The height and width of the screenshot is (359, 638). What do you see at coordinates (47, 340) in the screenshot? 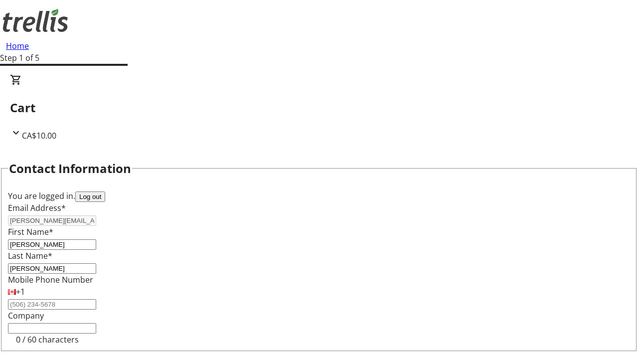
I see `tr-character-limit: 0 / 60 characters` at bounding box center [47, 340].